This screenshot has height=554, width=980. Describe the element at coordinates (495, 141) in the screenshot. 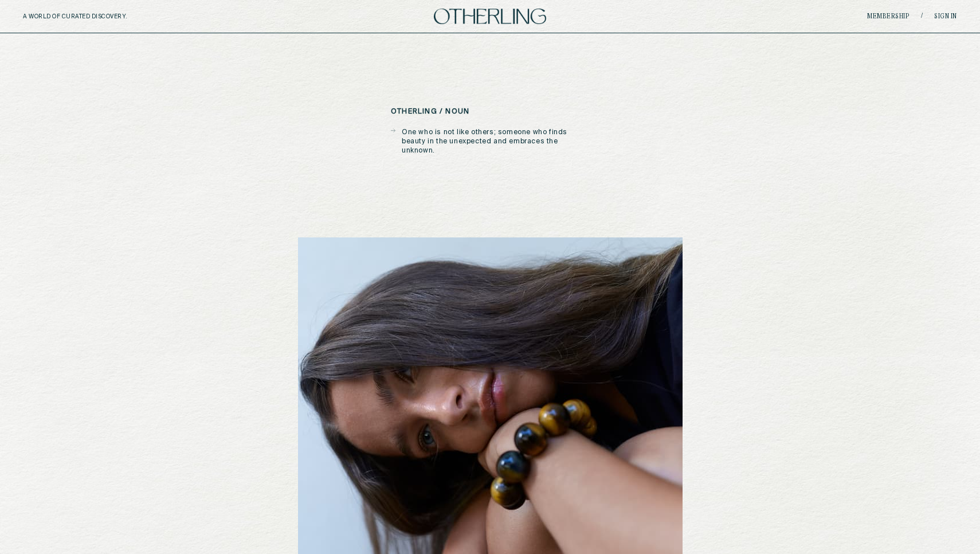

I see `p: One who is not like others; someone who finds beauty in the unexpected and embraces the unknown.` at that location.